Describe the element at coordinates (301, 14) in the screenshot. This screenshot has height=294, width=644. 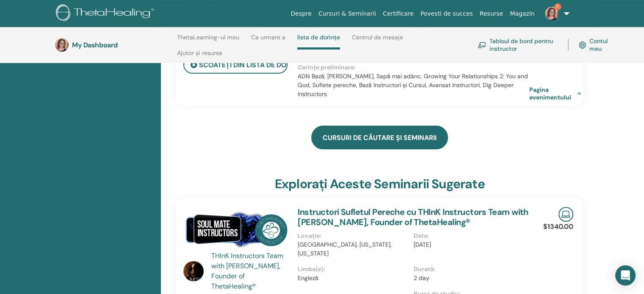
I see `a: Despre` at that location.